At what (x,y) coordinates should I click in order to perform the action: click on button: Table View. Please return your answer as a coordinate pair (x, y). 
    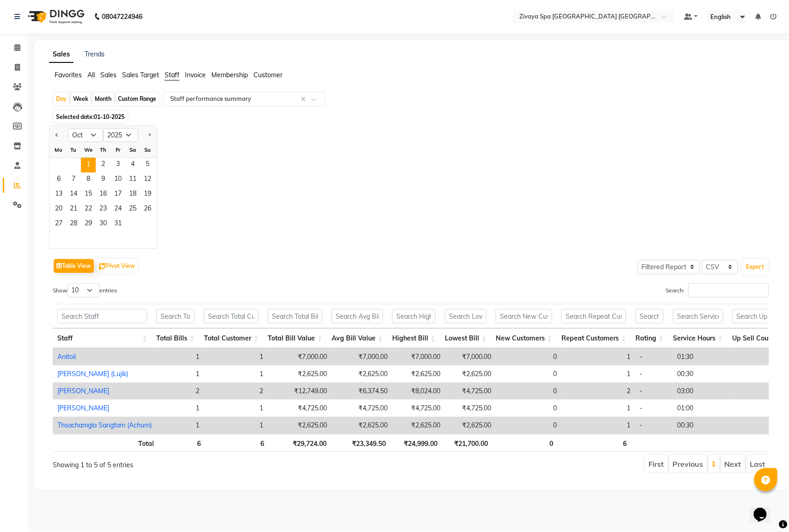
    Looking at the image, I should click on (74, 266).